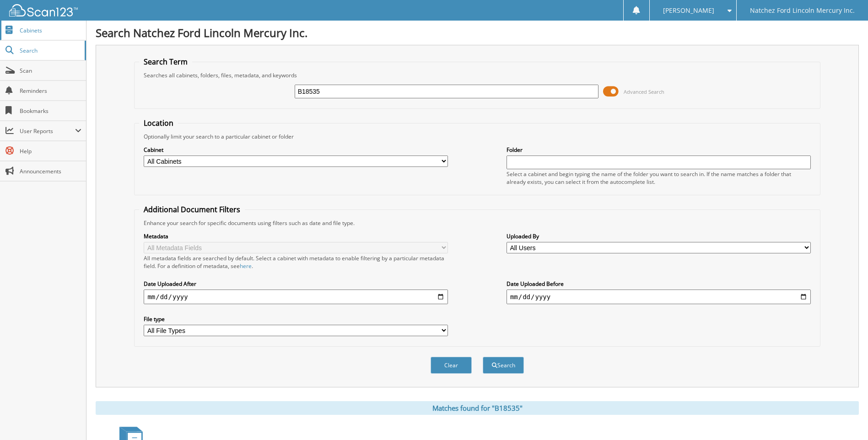 Image resolution: width=868 pixels, height=440 pixels. I want to click on label: Date Uploaded After, so click(295, 284).